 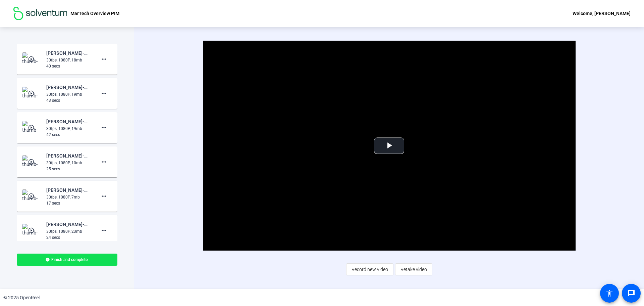 I want to click on div: 42 secs, so click(x=69, y=135).